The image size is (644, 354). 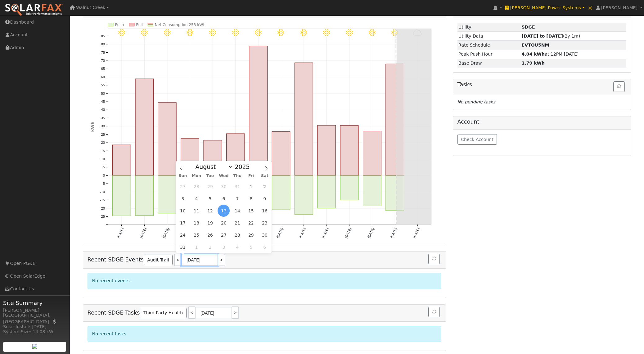 What do you see at coordinates (92, 127) in the screenshot?
I see `text: kWh` at bounding box center [92, 127].